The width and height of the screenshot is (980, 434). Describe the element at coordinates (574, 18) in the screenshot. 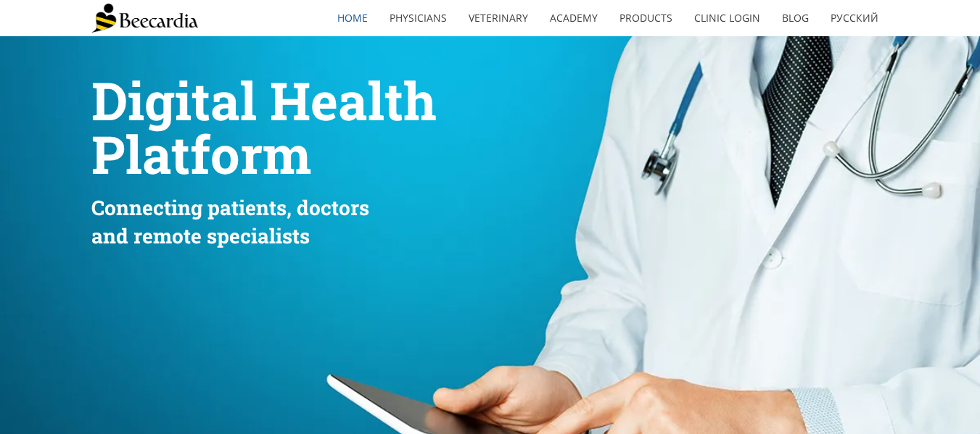

I see `a: Academy` at that location.